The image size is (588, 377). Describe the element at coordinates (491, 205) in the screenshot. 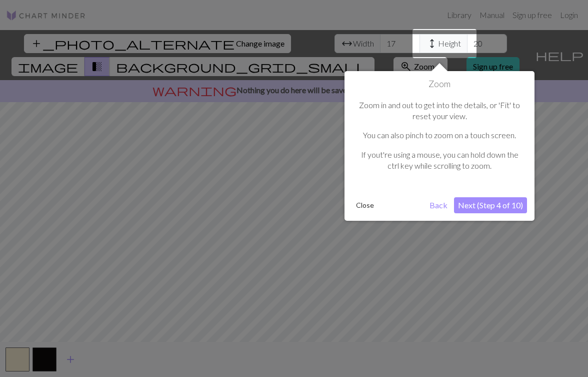

I see `button: Next (Step 4 of 10)` at that location.